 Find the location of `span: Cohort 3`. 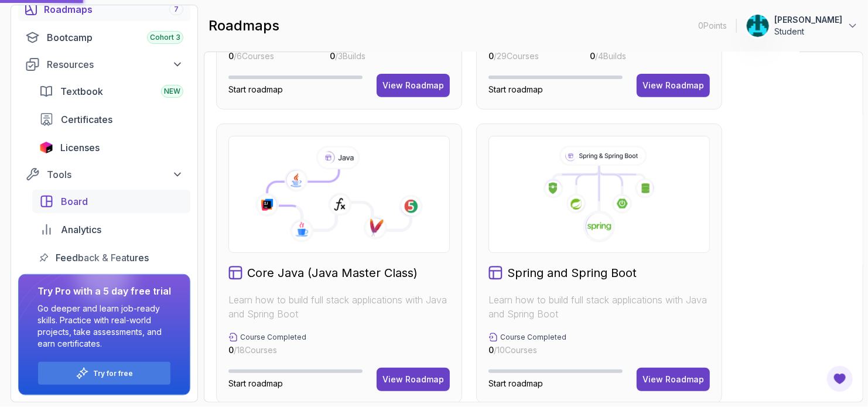

span: Cohort 3 is located at coordinates (165, 38).